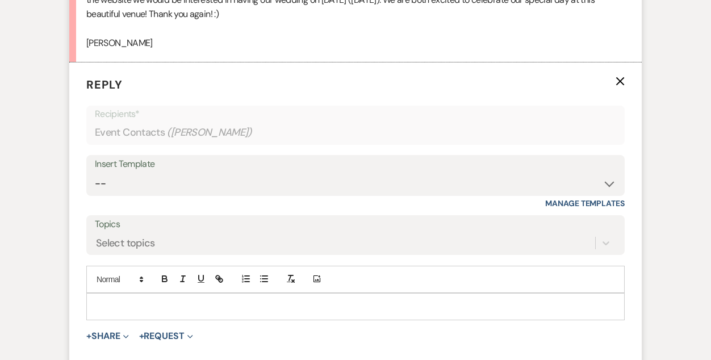 The width and height of the screenshot is (711, 360). Describe the element at coordinates (355, 224) in the screenshot. I see `label: Topics` at that location.